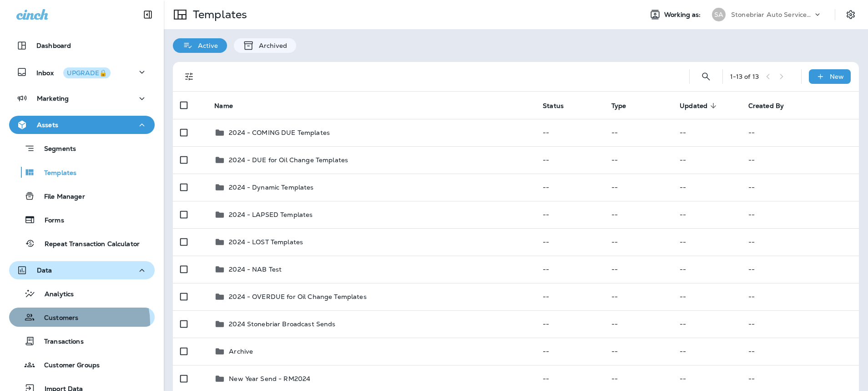  I want to click on button: Settings, so click(851, 14).